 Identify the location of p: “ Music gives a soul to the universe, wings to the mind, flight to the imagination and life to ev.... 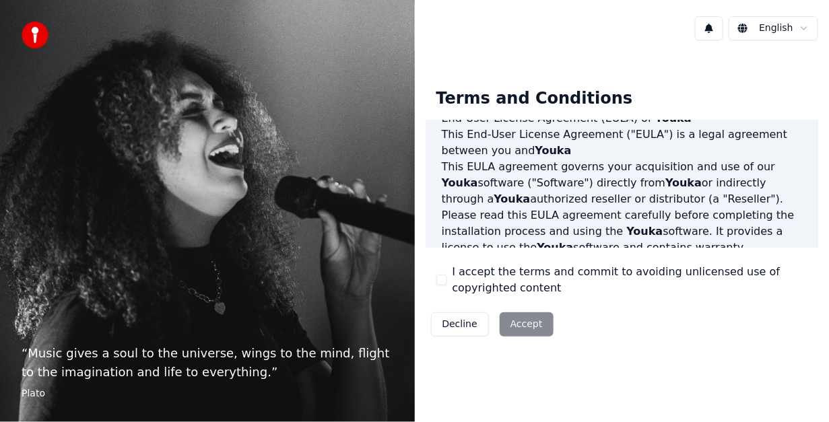
(207, 363).